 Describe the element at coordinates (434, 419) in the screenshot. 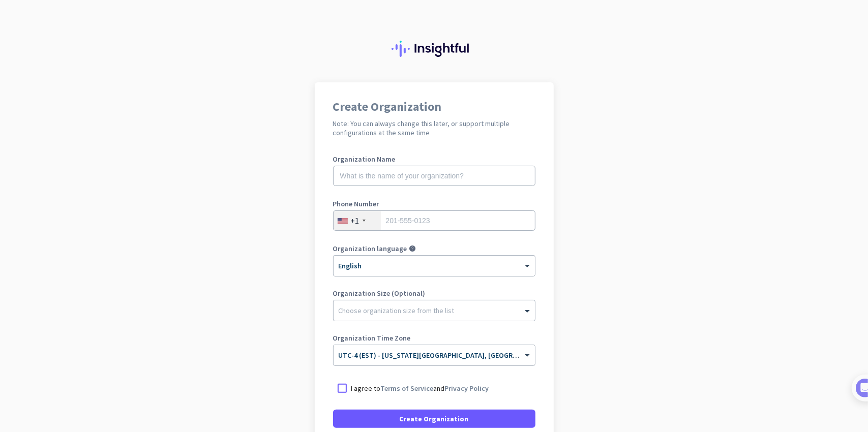

I see `button: Create Organization` at that location.